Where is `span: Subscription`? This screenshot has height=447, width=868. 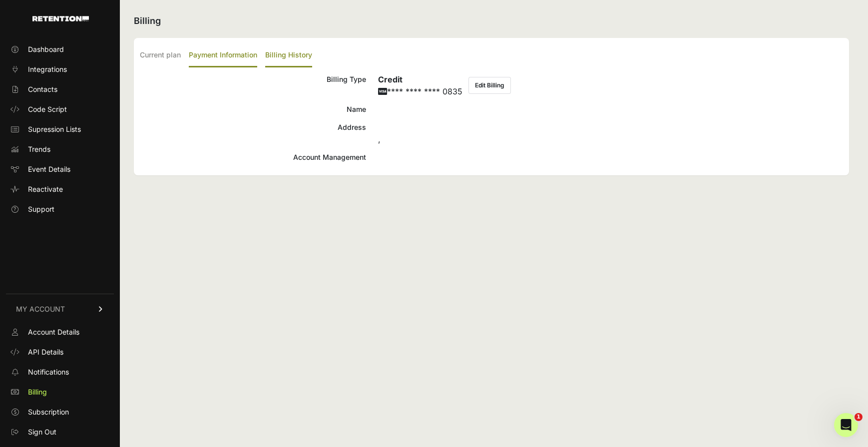 span: Subscription is located at coordinates (48, 412).